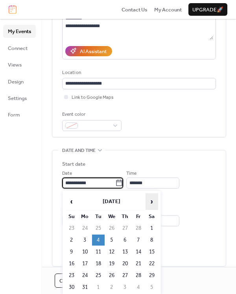 Image resolution: width=236 pixels, height=294 pixels. What do you see at coordinates (98, 264) in the screenshot?
I see `td: 18` at bounding box center [98, 264].